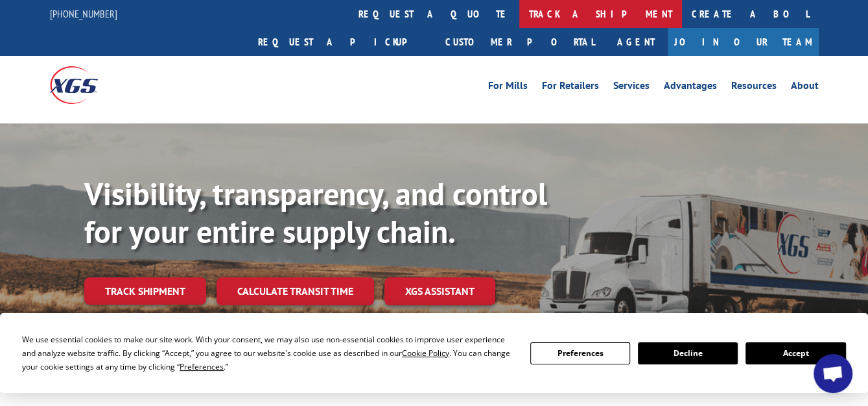 The width and height of the screenshot is (868, 406). What do you see at coordinates (342, 42) in the screenshot?
I see `a: Request a pickup` at bounding box center [342, 42].